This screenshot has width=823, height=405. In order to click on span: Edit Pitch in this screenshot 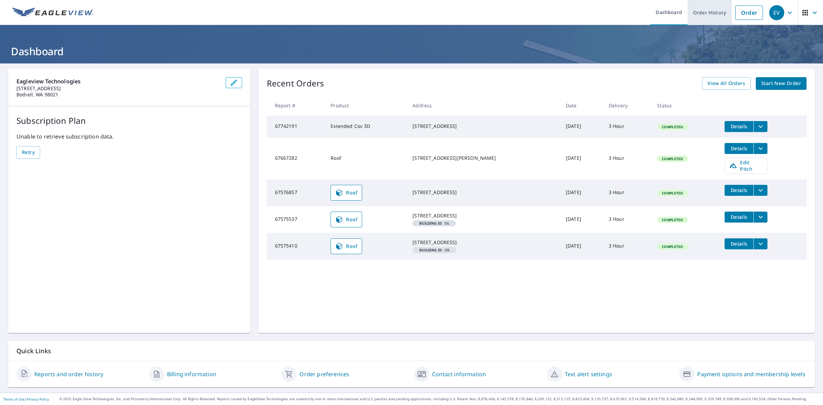, I will do `click(746, 166)`.